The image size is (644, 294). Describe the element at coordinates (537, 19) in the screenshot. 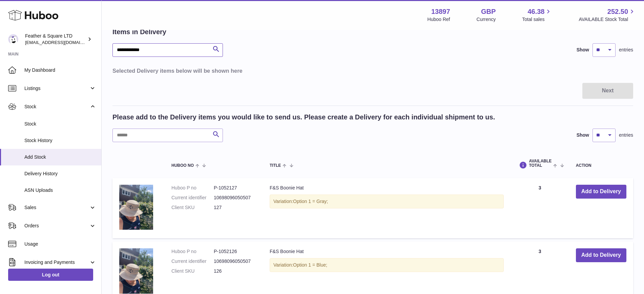

I see `span: Total sales` at that location.